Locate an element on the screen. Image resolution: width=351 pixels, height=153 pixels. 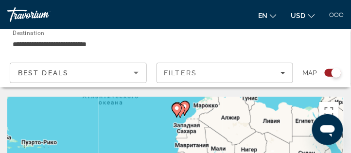
span: en is located at coordinates (262, 16).